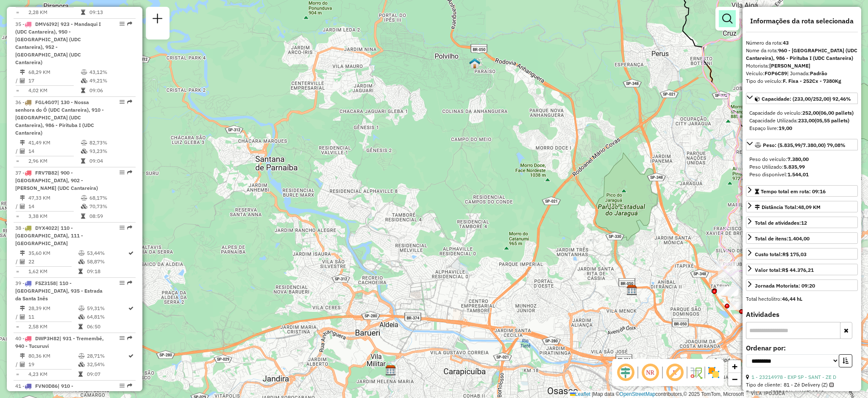 Image resolution: width=868 pixels, height=398 pixels. What do you see at coordinates (54, 81) in the screenshot?
I see `td: 17` at bounding box center [54, 81].